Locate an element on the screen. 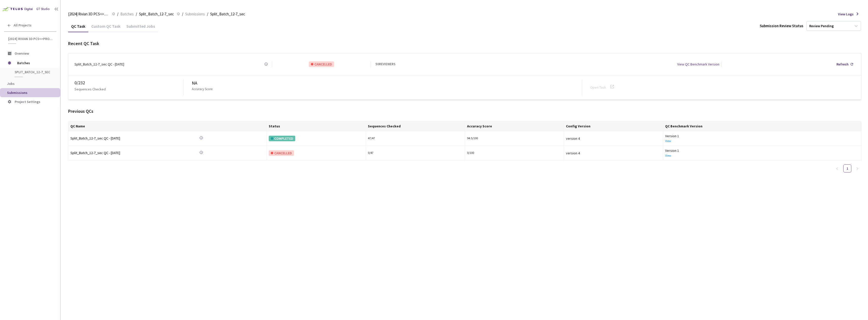 This screenshot has width=868, height=320. button: right is located at coordinates (857, 169).